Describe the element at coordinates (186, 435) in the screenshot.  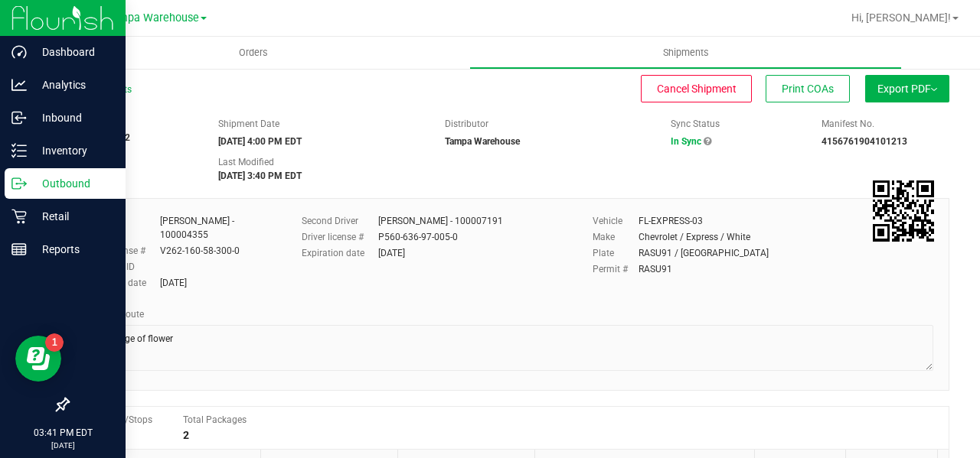
I see `strong: 2` at that location.